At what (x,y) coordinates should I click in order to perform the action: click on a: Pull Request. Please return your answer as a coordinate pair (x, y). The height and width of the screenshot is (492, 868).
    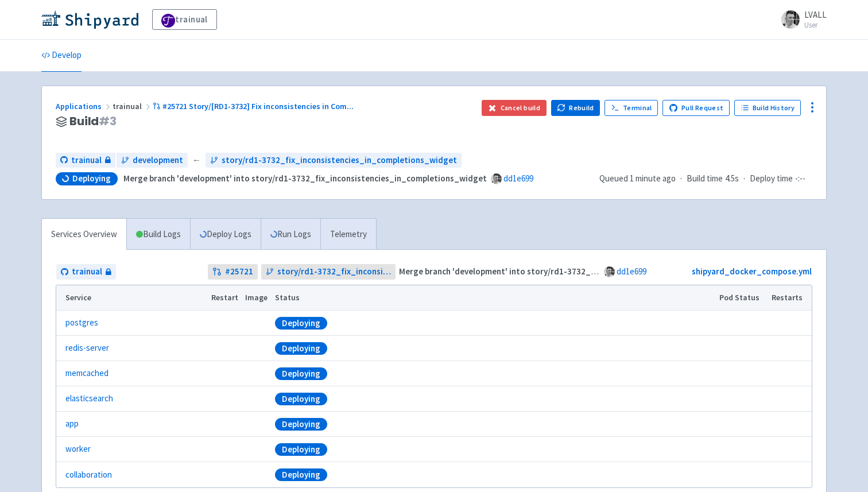
    Looking at the image, I should click on (696, 108).